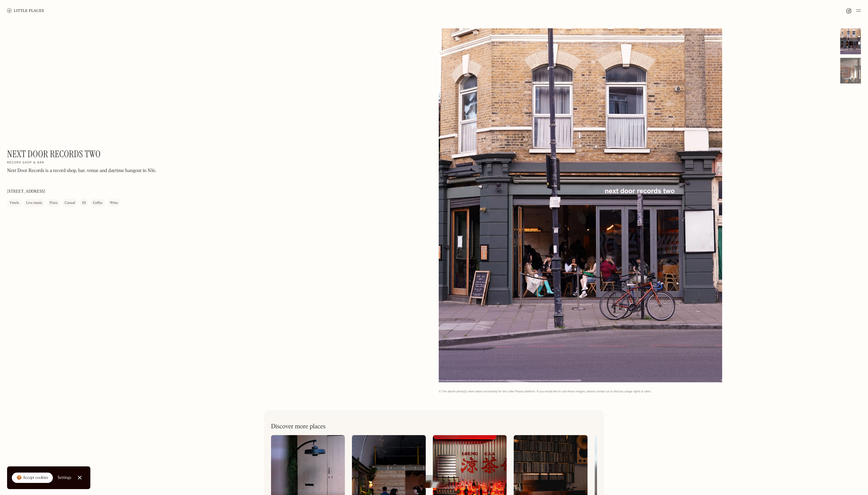  I want to click on div: DJ, so click(84, 204).